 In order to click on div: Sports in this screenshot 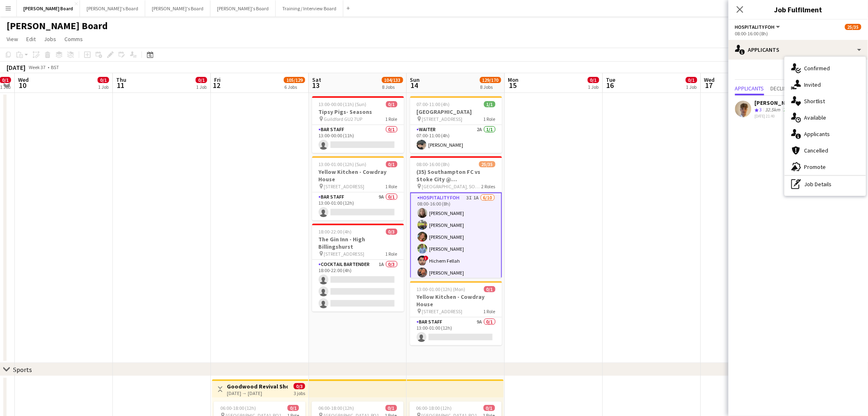, I will do `click(23, 369)`.